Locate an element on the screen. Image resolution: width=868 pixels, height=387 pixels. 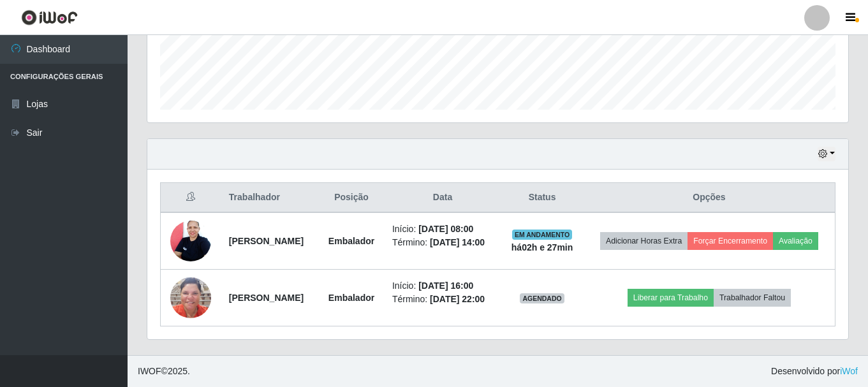
span: AGENDADO is located at coordinates (542, 299).